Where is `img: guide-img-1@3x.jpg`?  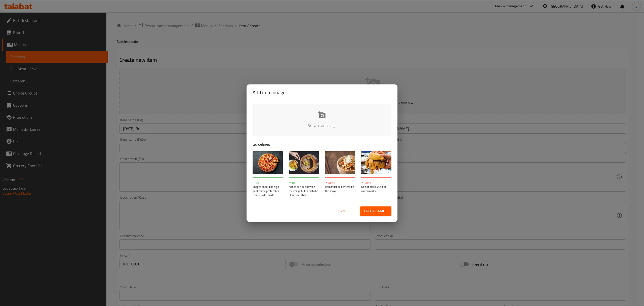 img: guide-img-1@3x.jpg is located at coordinates (268, 163).